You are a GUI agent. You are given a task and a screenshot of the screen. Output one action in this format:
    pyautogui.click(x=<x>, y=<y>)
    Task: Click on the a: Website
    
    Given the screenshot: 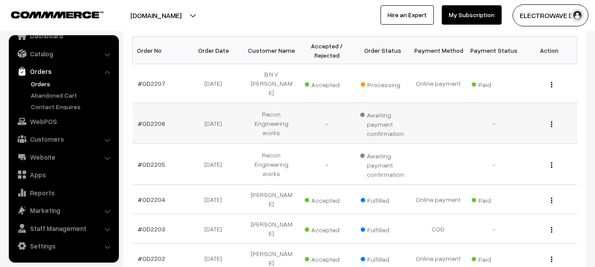 What is the action you would take?
    pyautogui.click(x=63, y=157)
    